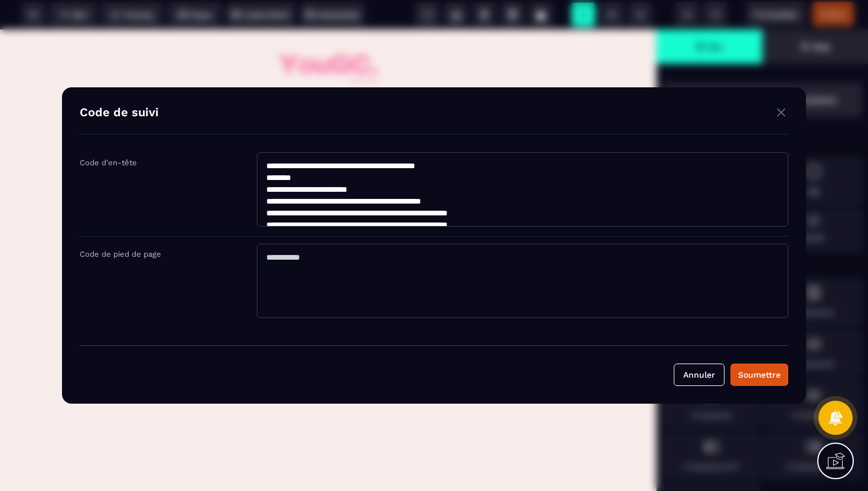 This screenshot has height=491, width=868. Describe the element at coordinates (108, 162) in the screenshot. I see `label: Code d'en-tête` at that location.